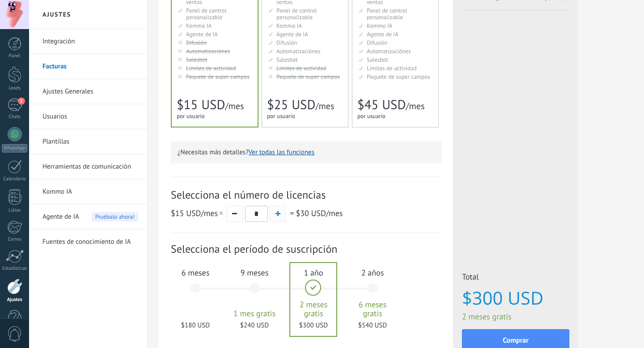 The image size is (644, 348). What do you see at coordinates (90, 42) in the screenshot?
I see `a: Integración` at bounding box center [90, 42].